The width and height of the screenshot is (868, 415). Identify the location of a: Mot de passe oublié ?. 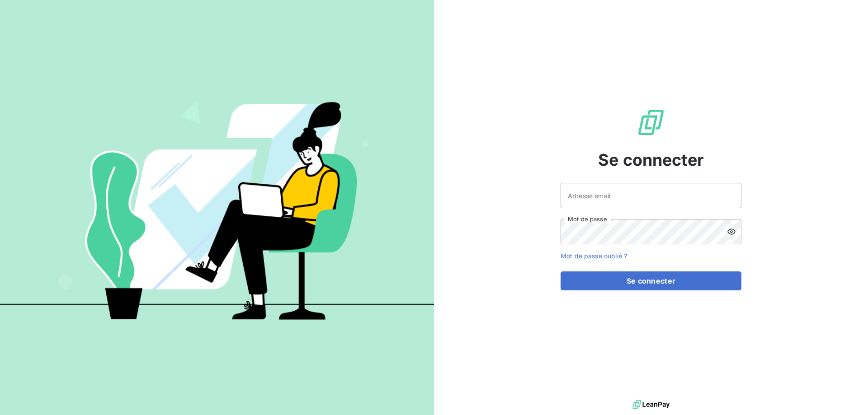
(594, 255).